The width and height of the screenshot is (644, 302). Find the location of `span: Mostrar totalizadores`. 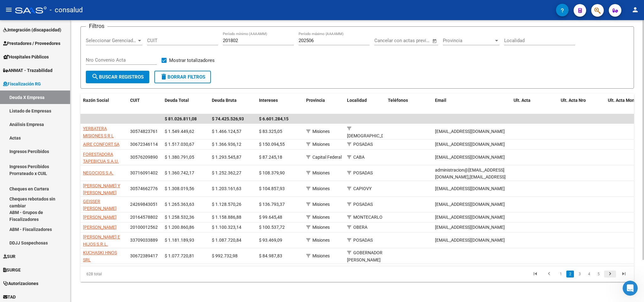

span: Mostrar totalizadores is located at coordinates (192, 60).